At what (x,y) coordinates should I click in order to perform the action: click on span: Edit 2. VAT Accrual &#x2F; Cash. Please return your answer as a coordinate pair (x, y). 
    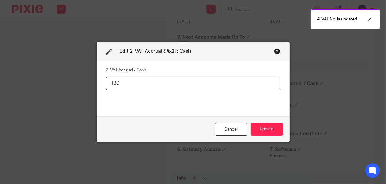
    Looking at the image, I should click on (155, 51).